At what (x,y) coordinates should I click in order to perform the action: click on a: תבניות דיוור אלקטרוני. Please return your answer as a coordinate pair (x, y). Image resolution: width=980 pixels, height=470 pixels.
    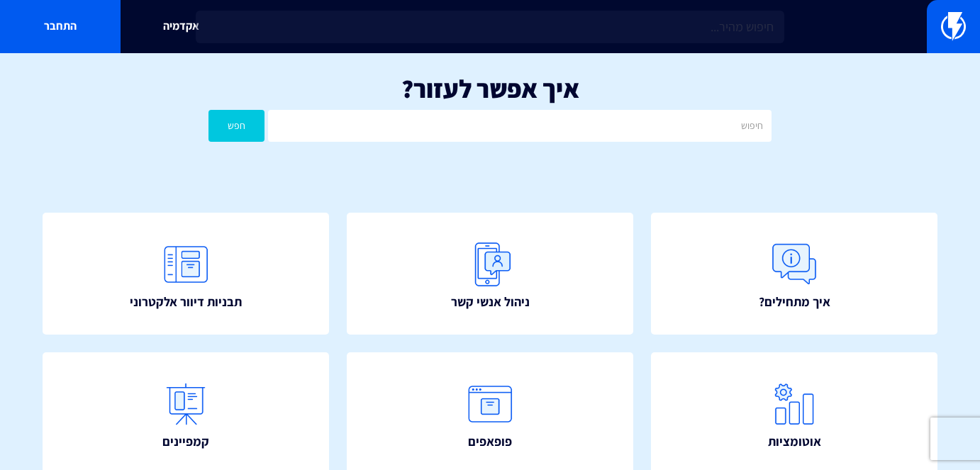
    Looking at the image, I should click on (186, 274).